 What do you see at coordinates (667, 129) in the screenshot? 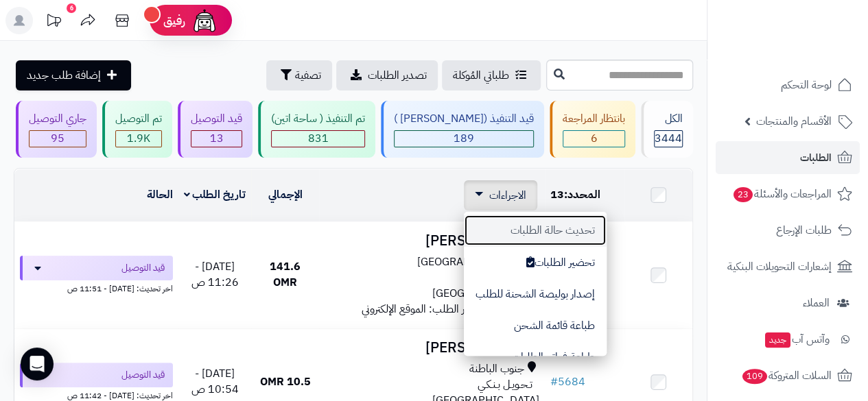
I see `a: الكل3444` at bounding box center [667, 129].